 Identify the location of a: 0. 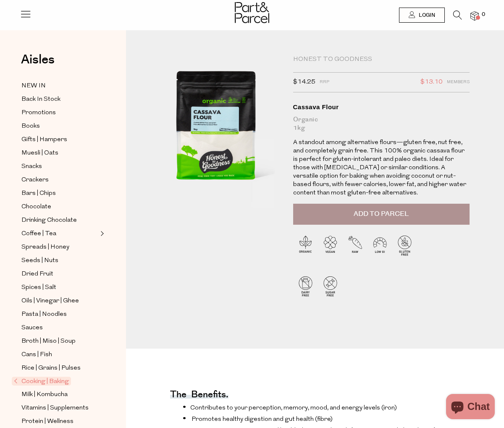
(475, 15).